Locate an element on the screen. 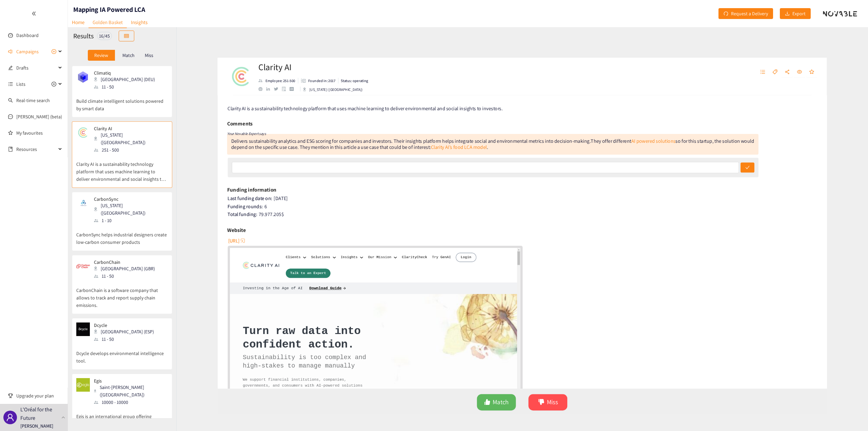  span: Clarity AI is a sustainability technology platform that uses machine learning to deliver environm... is located at coordinates (353, 99).